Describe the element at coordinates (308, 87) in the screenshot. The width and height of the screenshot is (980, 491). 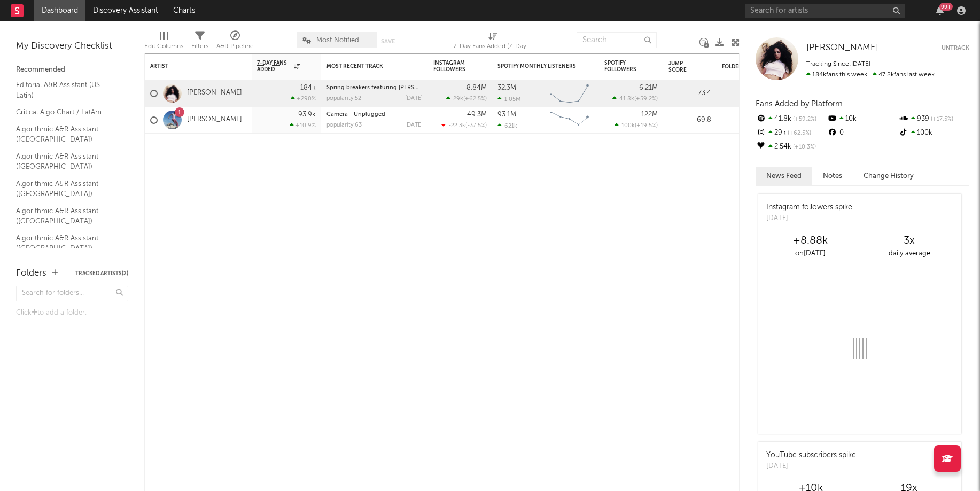
I see `div: 184k` at that location.